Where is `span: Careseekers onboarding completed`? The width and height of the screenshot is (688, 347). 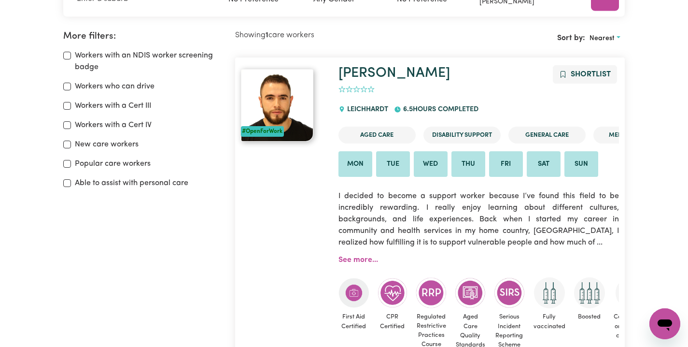 span: Careseekers onboarding completed is located at coordinates (631, 326).